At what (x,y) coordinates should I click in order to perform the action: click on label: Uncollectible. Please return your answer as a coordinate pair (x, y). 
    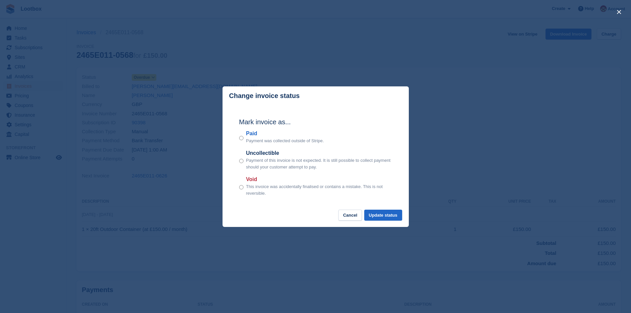
    Looking at the image, I should click on (319, 153).